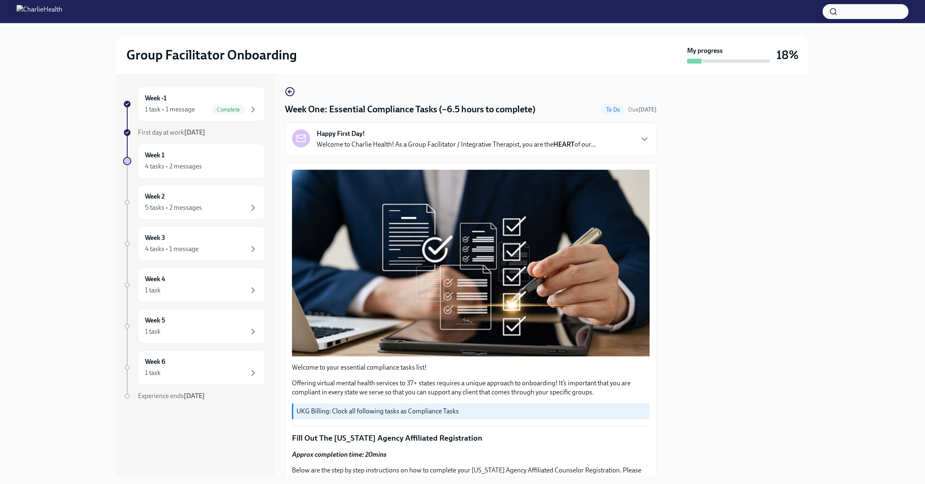 Image resolution: width=925 pixels, height=484 pixels. Describe the element at coordinates (170, 109) in the screenshot. I see `div: 1 task • 1 message` at that location.